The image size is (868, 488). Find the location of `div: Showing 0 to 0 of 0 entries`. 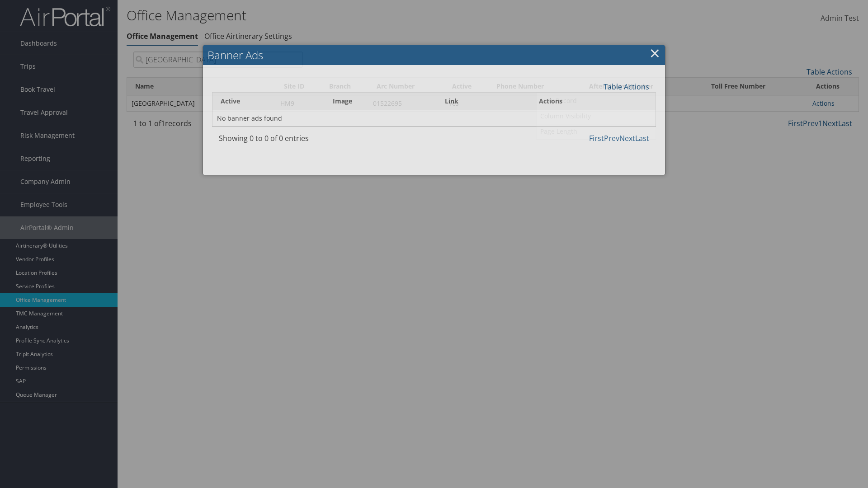

div: Showing 0 to 0 of 0 entries is located at coordinates (268, 141).